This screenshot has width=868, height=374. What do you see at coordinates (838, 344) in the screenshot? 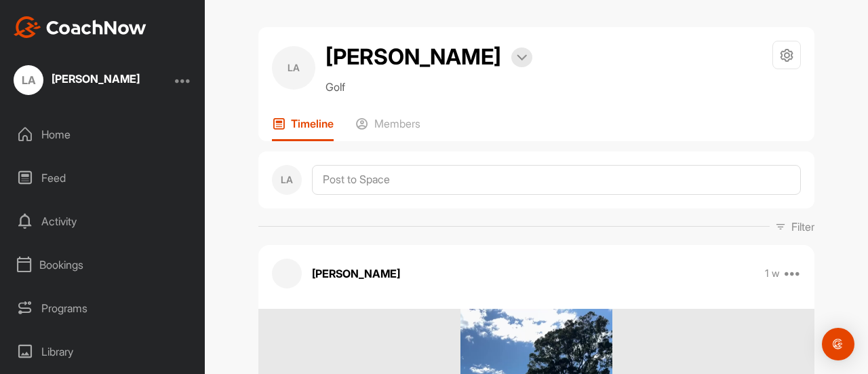
I see `div: Open Intercom Messenger` at bounding box center [838, 344].